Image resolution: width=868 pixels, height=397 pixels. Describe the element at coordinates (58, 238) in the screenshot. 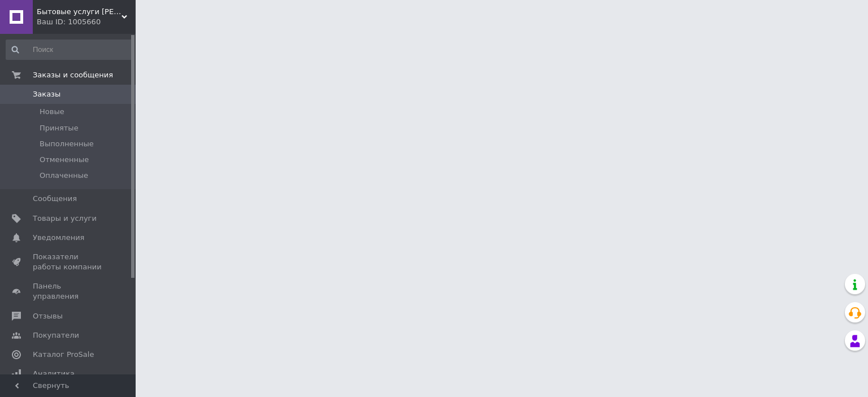

I see `span: Уведомления` at that location.